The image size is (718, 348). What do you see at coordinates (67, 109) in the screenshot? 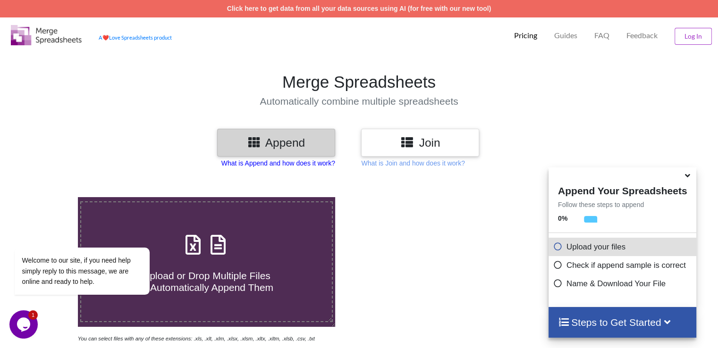
I see `span: Welcome to our site, if you need help simply reply to this message, we are online and ready to help.` at bounding box center [67, 109].